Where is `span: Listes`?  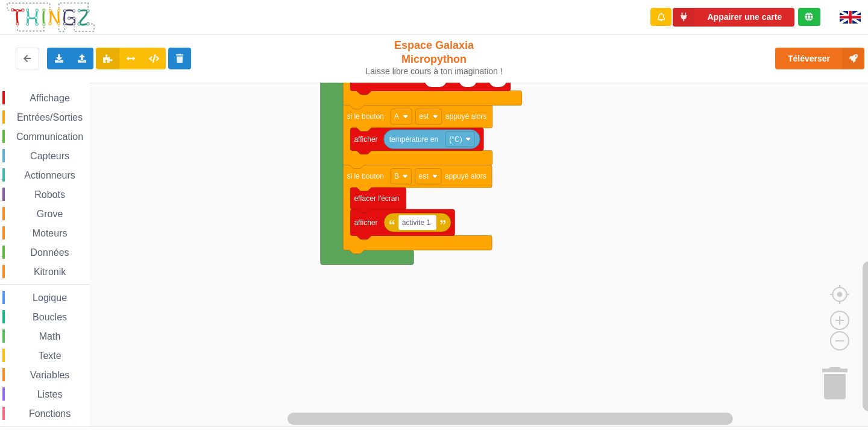
span: Listes is located at coordinates (50, 394).